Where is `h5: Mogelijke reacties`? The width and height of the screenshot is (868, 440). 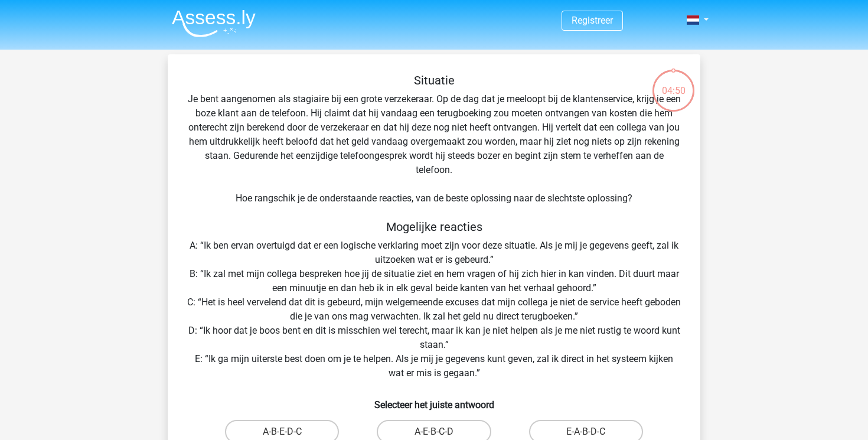 h5: Mogelijke reacties is located at coordinates (434, 227).